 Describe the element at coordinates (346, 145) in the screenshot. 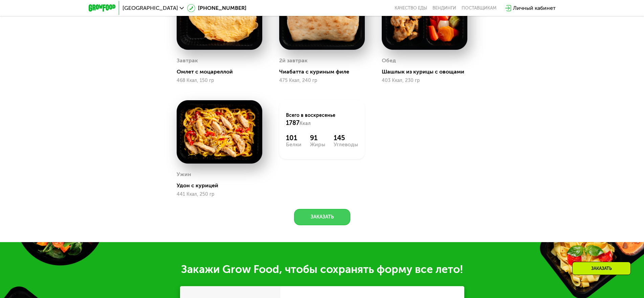

I see `div: Углеводы` at that location.